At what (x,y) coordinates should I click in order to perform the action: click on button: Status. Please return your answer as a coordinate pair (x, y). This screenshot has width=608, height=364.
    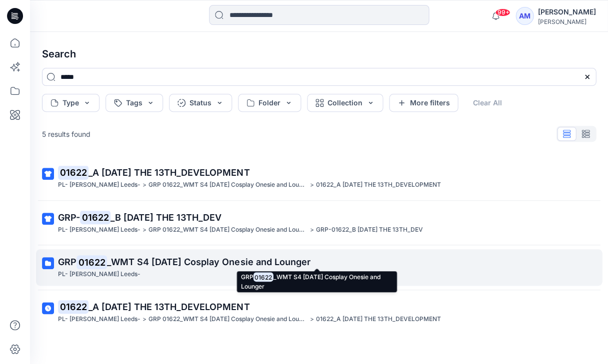
    Looking at the image, I should click on (201, 103).